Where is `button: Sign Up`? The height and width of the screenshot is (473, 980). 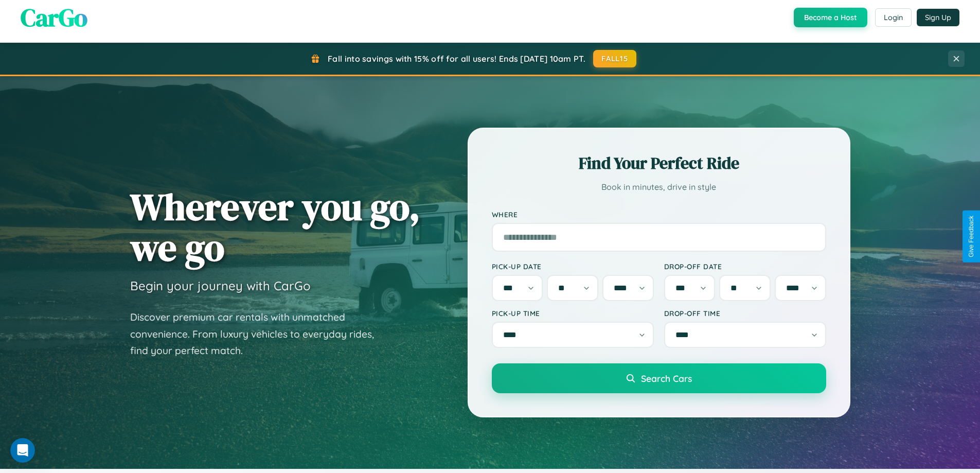 button: Sign Up is located at coordinates (938, 18).